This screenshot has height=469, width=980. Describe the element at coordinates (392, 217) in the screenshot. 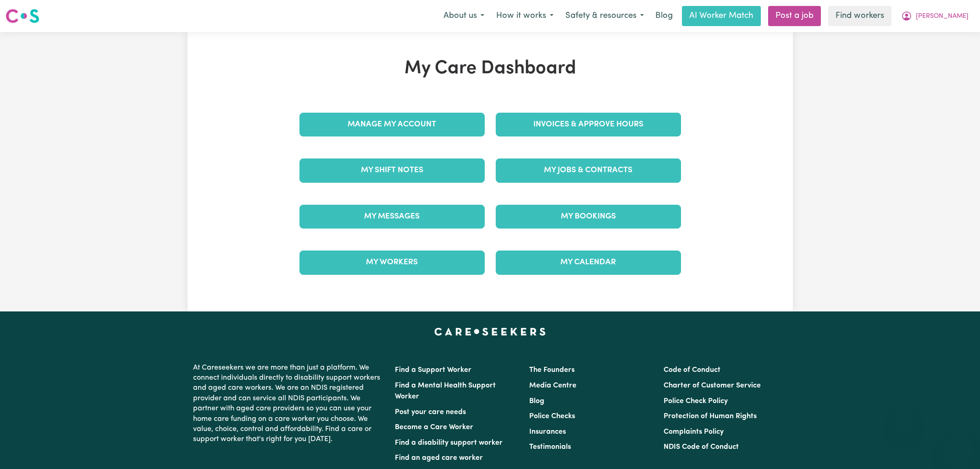

I see `a: My Messages` at that location.